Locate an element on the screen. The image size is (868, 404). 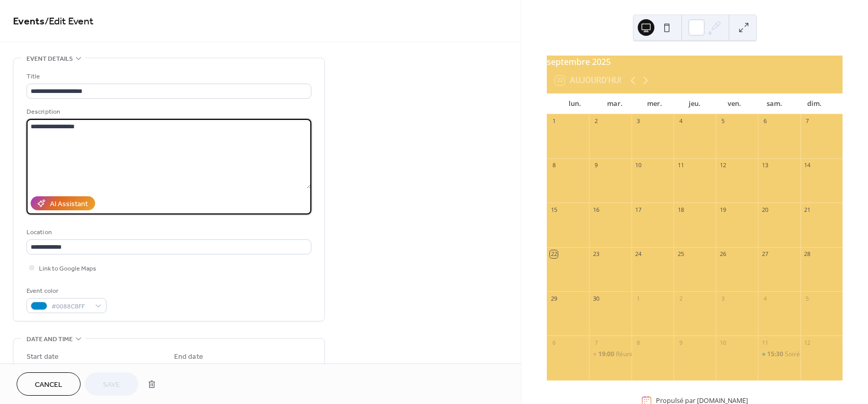
div: Event color is located at coordinates (66, 291).